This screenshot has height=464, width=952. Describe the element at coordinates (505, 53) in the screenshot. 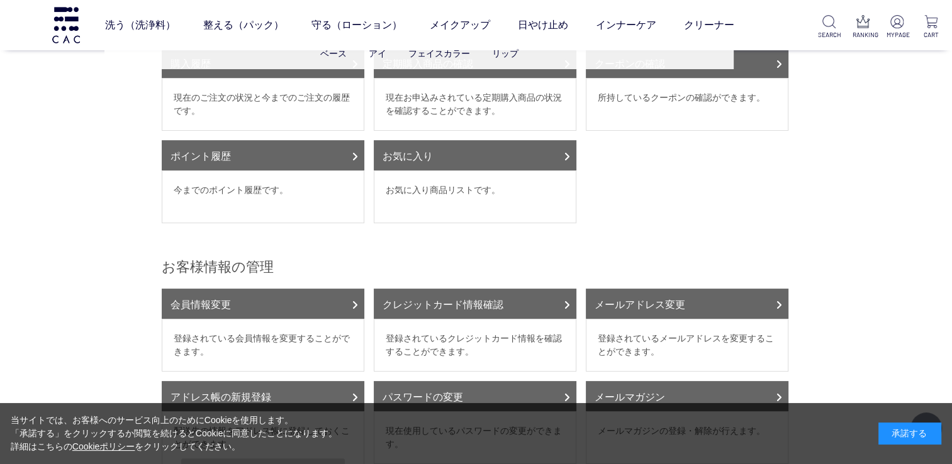

I see `a: リップ` at that location.